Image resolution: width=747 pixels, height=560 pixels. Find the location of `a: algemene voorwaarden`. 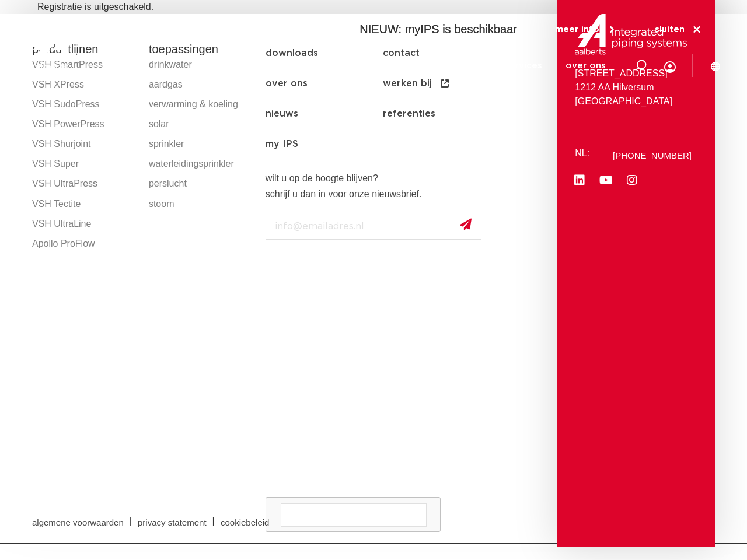

a: algemene voorwaarden is located at coordinates (78, 522).